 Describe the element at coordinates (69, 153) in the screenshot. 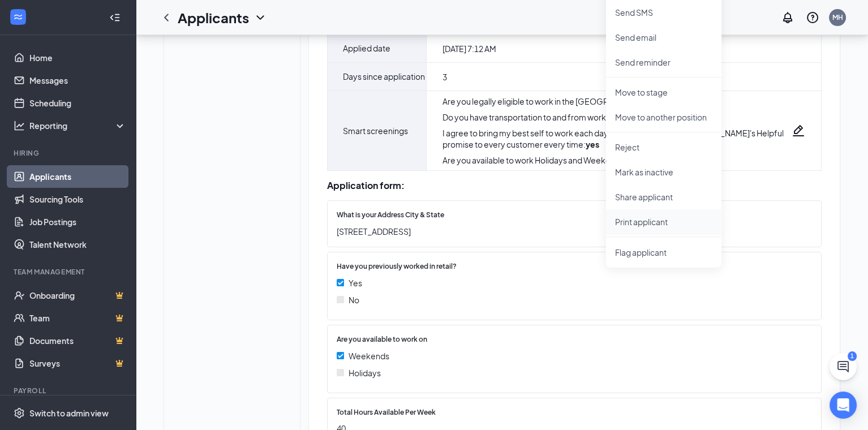

I see `div: Hiring` at that location.